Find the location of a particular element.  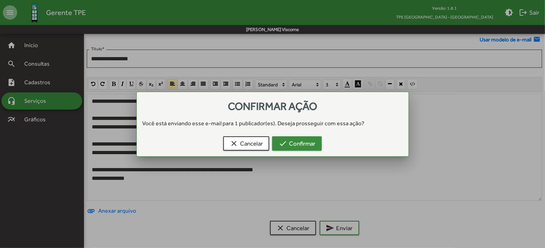

button: Cancelar is located at coordinates (246, 144).